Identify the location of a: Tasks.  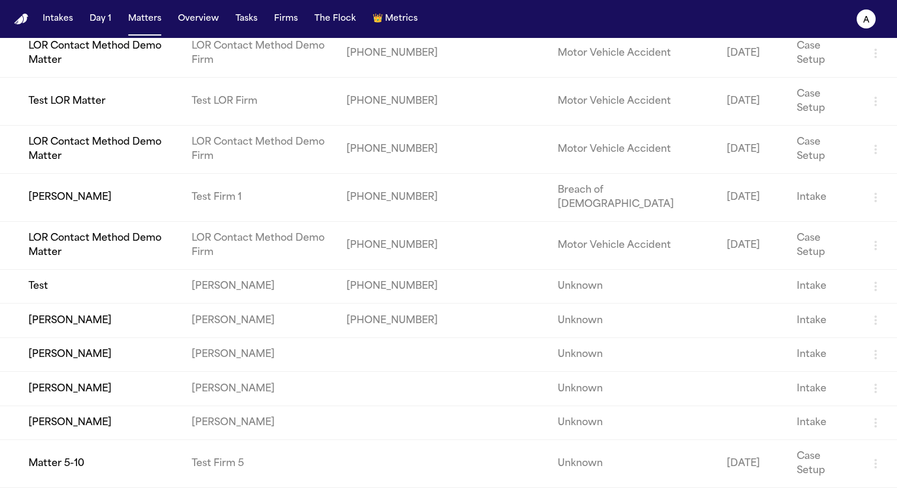
(246, 19).